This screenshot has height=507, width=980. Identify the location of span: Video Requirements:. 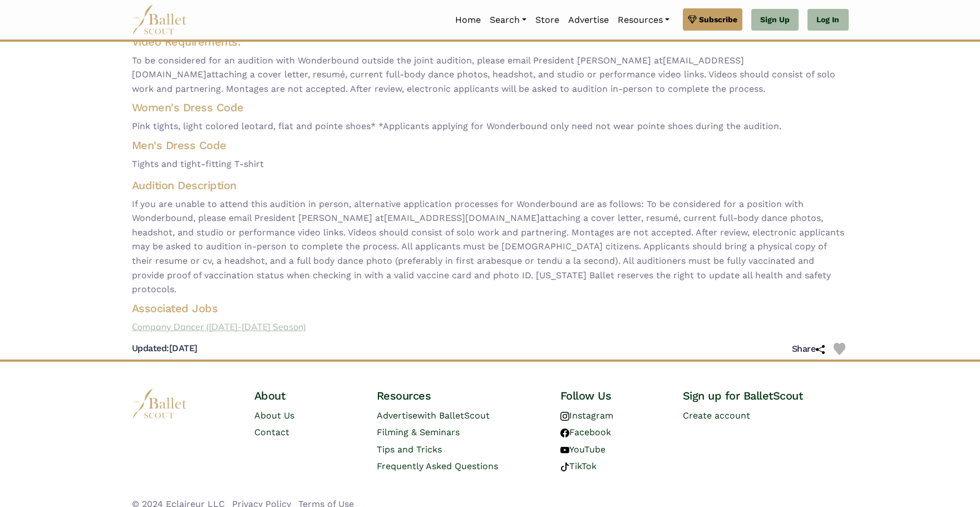
(186, 41).